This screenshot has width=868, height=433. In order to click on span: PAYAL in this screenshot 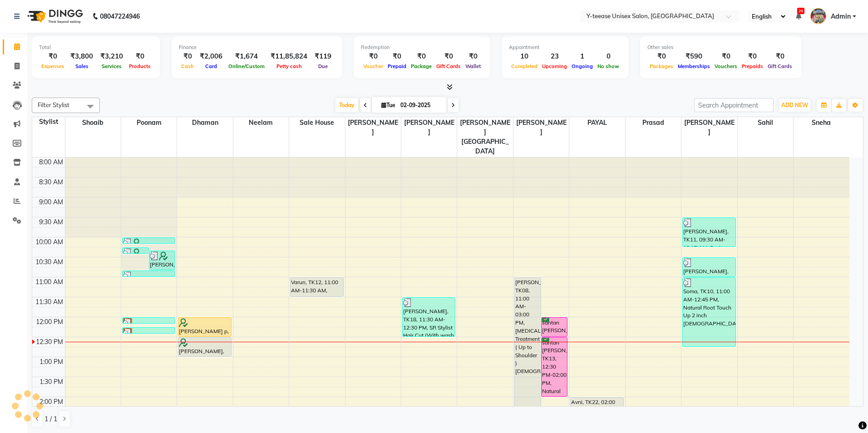, I will do `click(597, 123)`.